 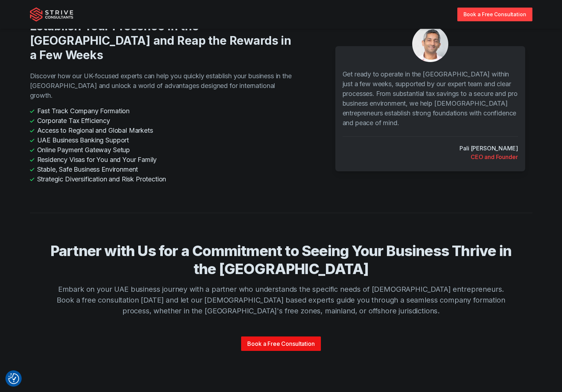 I want to click on img: Revisit consent button, so click(x=14, y=379).